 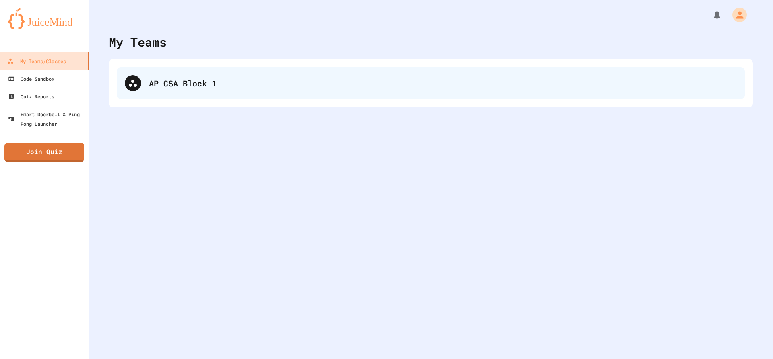 What do you see at coordinates (31, 97) in the screenshot?
I see `div: Quiz Reports` at bounding box center [31, 97].